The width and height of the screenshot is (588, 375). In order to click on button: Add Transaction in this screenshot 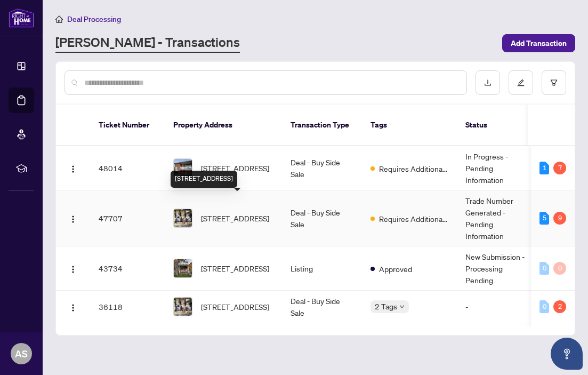, I will do `click(539, 43)`.